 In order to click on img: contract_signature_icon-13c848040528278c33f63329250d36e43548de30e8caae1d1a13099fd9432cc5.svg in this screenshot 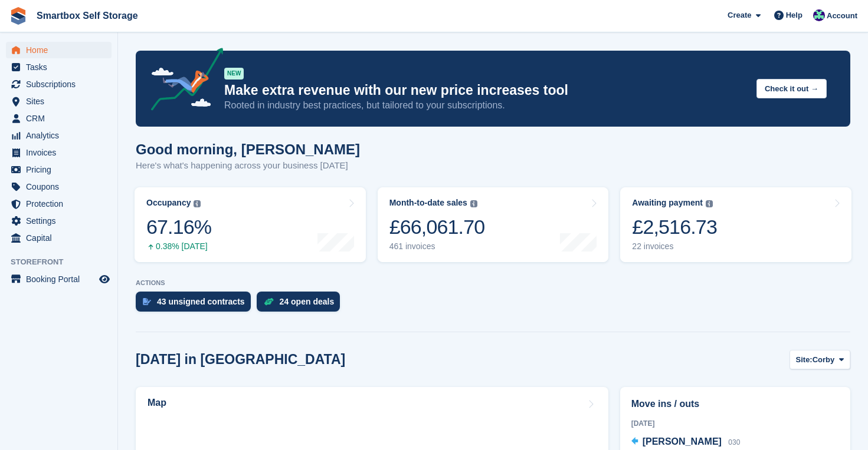, I will do `click(147, 302)`.